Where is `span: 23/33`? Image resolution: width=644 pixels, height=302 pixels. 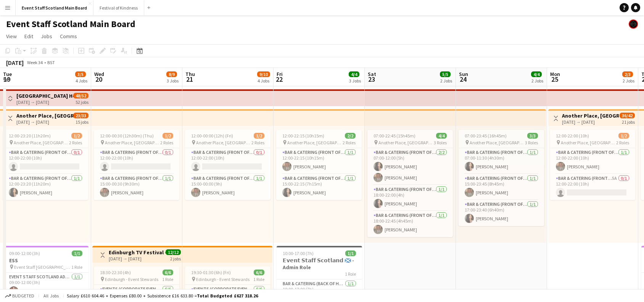 span: 23/33 is located at coordinates (81, 115).